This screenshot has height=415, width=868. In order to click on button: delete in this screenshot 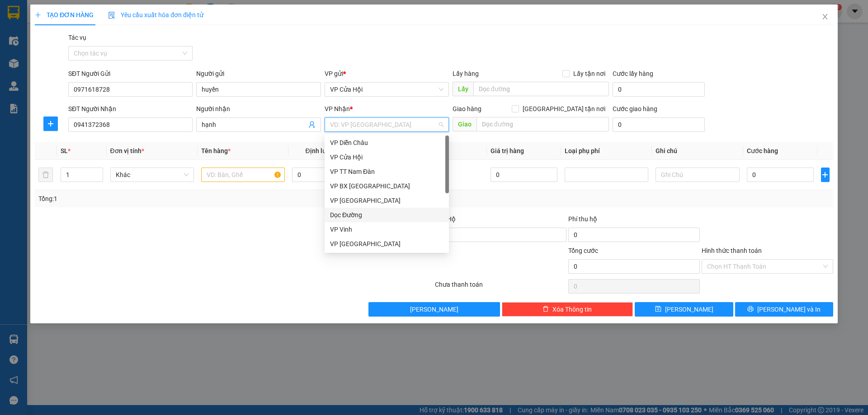, I will do `click(46, 175)`.